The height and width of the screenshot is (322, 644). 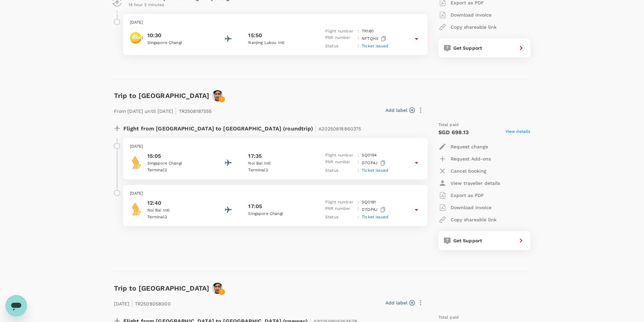 What do you see at coordinates (464, 159) in the screenshot?
I see `button: Request Add-ons` at bounding box center [464, 159].